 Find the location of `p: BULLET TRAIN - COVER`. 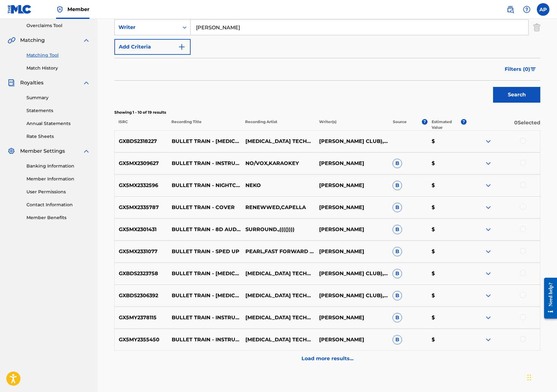

p: BULLET TRAIN - COVER is located at coordinates (205, 208).